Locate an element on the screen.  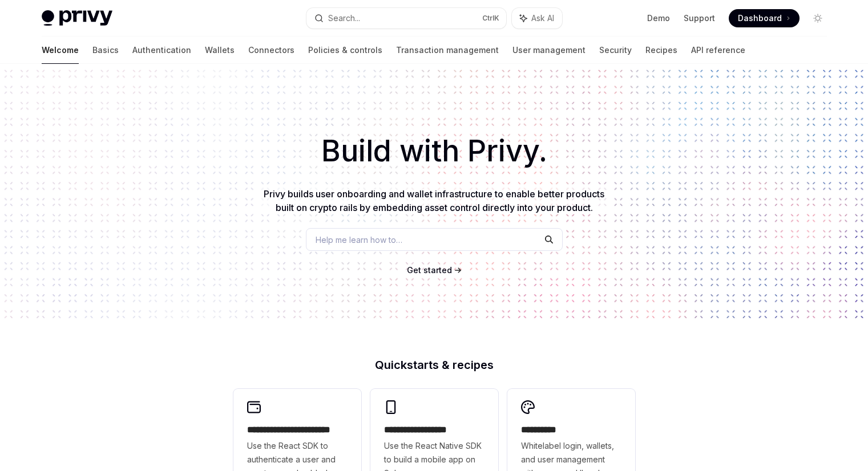
a: Transaction management is located at coordinates (448, 50).